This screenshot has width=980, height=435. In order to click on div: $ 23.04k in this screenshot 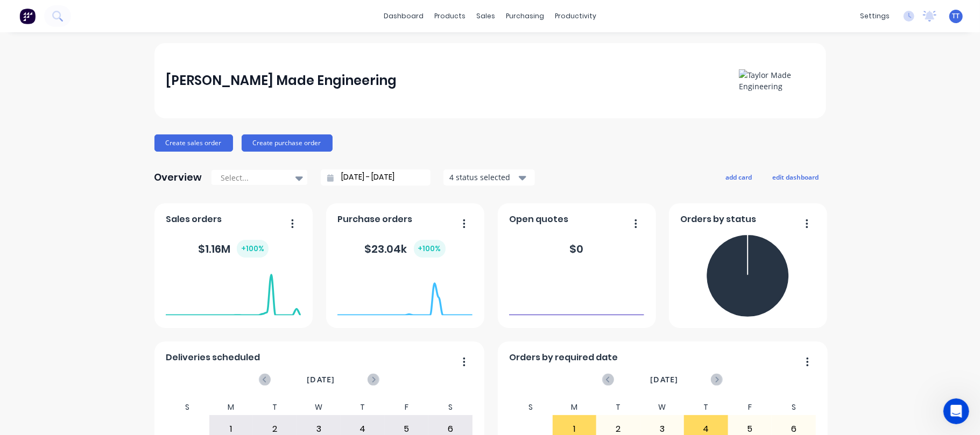, I will do `click(405, 249)`.